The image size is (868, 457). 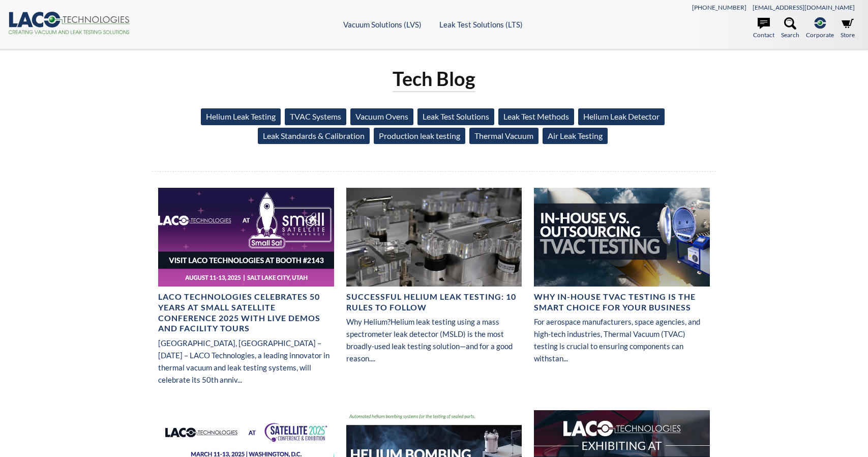 What do you see at coordinates (419, 136) in the screenshot?
I see `a: Production leak testing` at bounding box center [419, 136].